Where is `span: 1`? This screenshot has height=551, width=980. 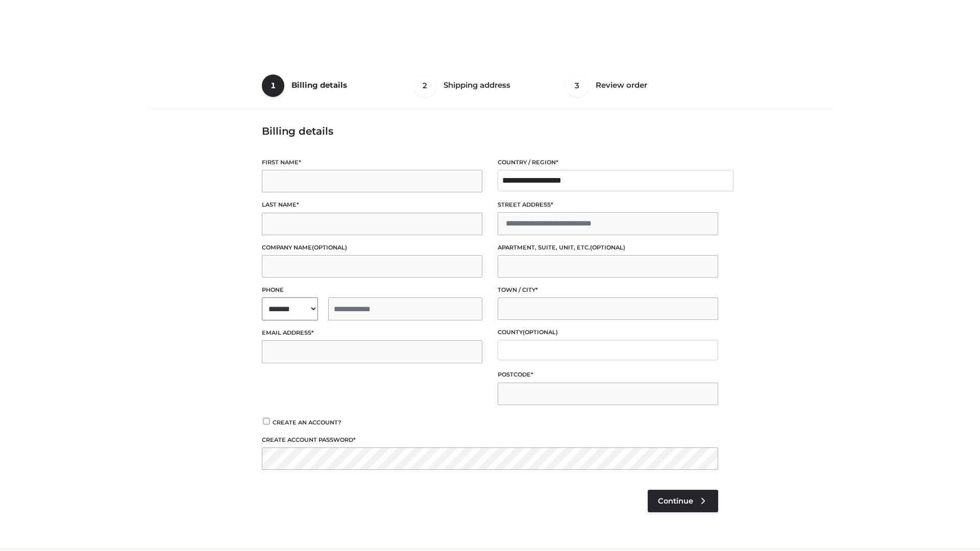 span: 1 is located at coordinates (273, 86).